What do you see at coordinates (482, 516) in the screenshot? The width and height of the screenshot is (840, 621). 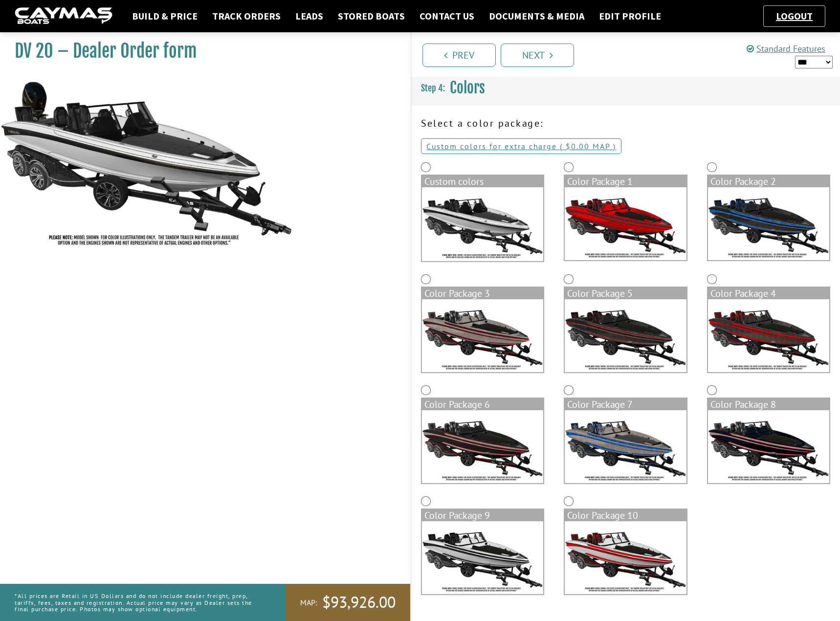 I see `div: Color Package 9` at bounding box center [482, 516].